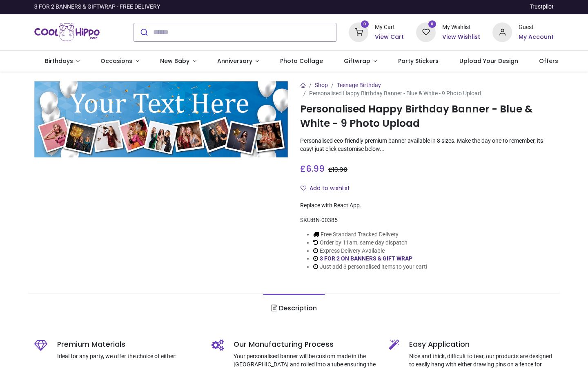  I want to click on span: Giftwrap, so click(357, 61).